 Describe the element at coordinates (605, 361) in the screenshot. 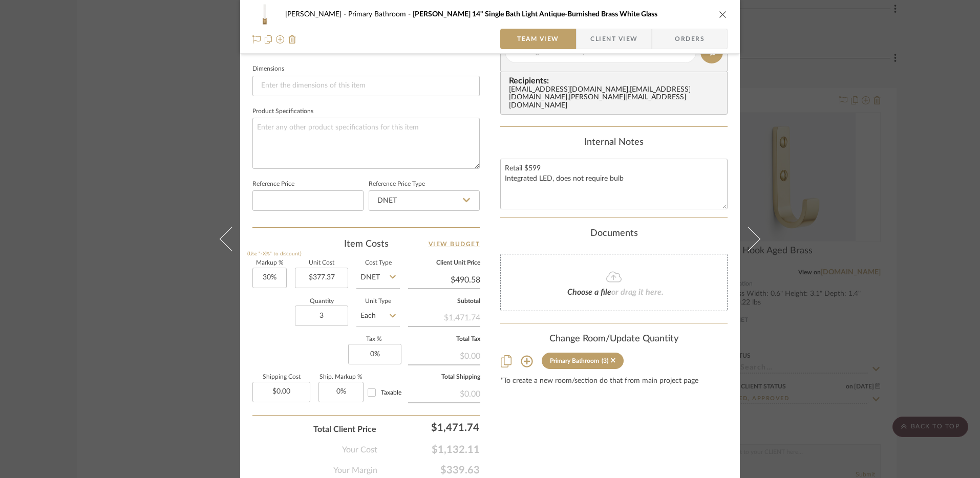

I see `div: (3)` at that location.